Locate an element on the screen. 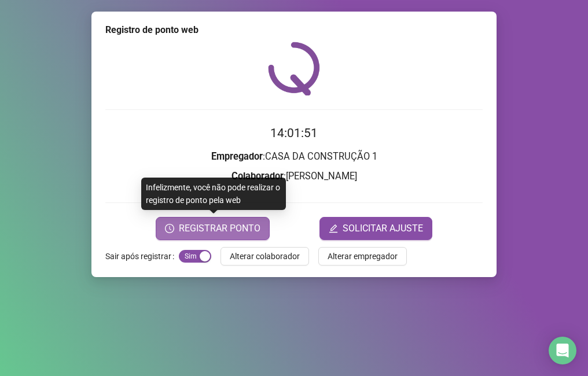 The width and height of the screenshot is (588, 376). div: Infelizmente, você não pode realizar o registro de ponto pela web is located at coordinates (213, 194).